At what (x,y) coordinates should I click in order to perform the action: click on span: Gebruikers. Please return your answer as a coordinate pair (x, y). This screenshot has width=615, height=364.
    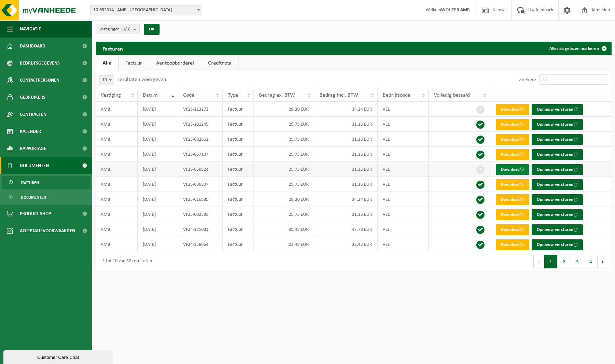
    Looking at the image, I should click on (33, 97).